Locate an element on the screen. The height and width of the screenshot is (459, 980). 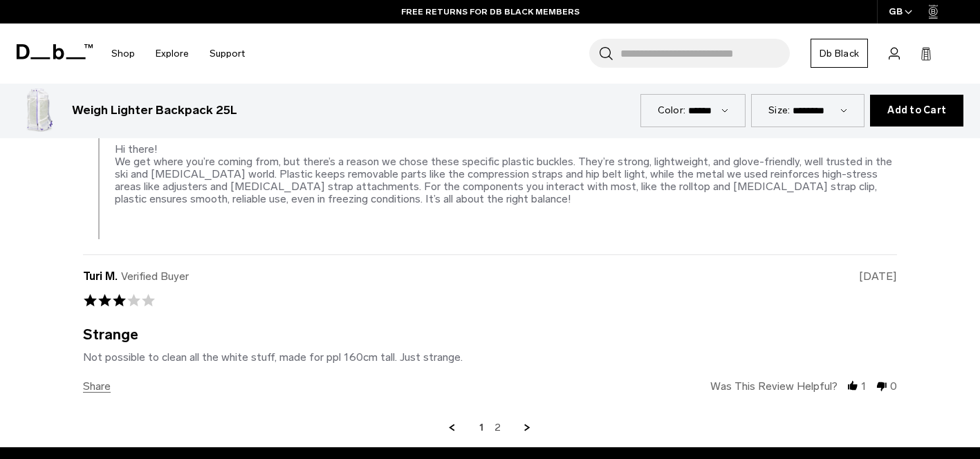
a: Support is located at coordinates (227, 53).